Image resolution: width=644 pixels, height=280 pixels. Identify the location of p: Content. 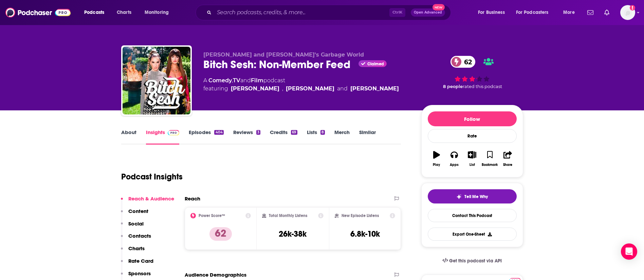
(138, 211).